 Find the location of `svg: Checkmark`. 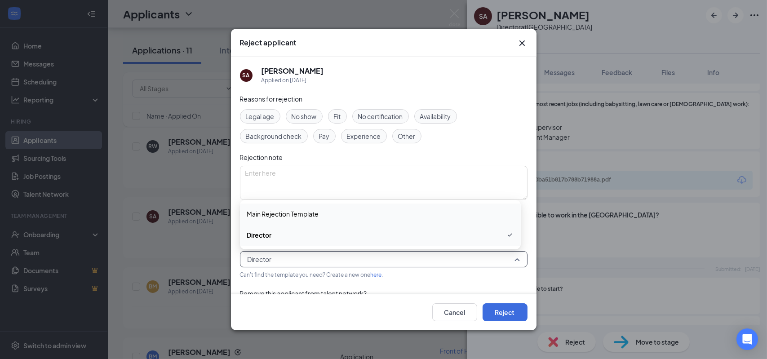

svg: Checkmark is located at coordinates (510, 235).